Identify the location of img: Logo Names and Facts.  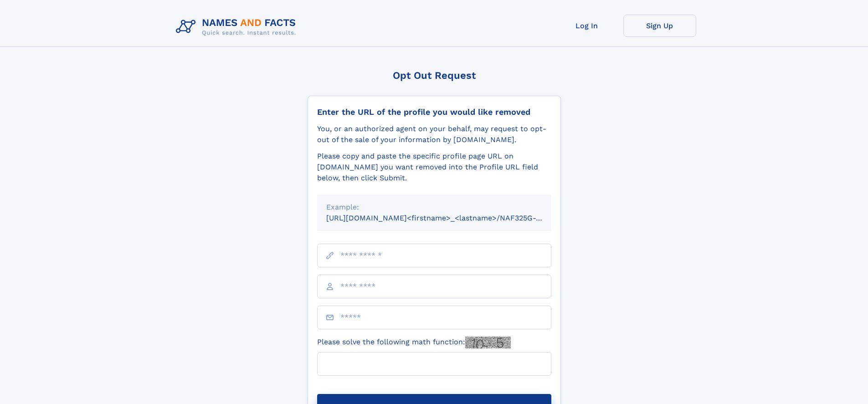
(238, 27).